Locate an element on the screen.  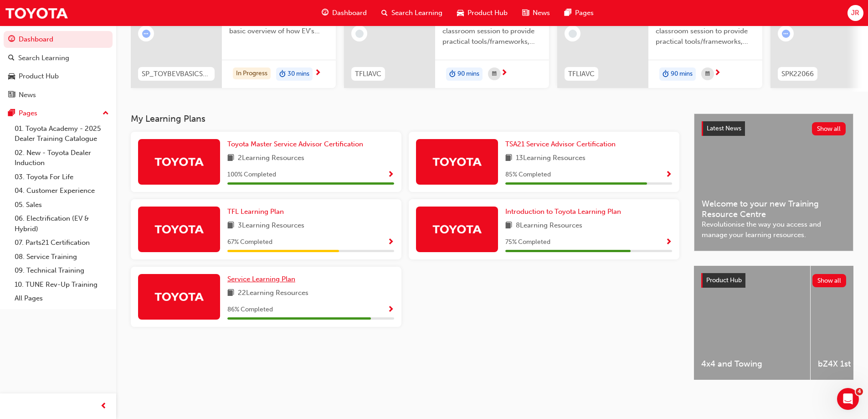
a: TSA21 Service Advisor Certification is located at coordinates (562, 144).